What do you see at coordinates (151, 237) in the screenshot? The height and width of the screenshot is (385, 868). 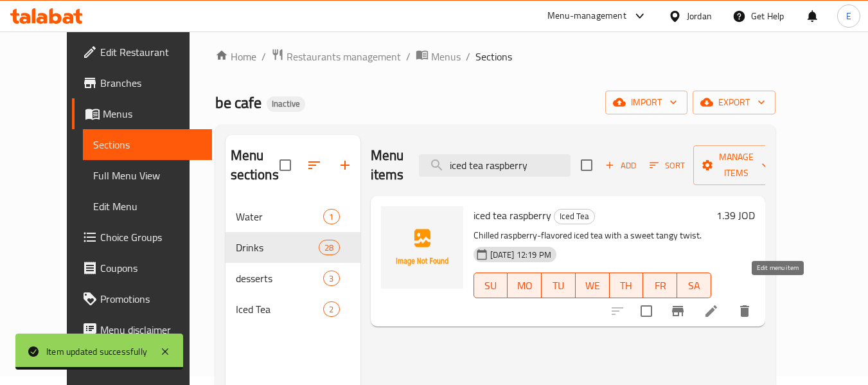 I see `span: Choice Groups` at bounding box center [151, 237].